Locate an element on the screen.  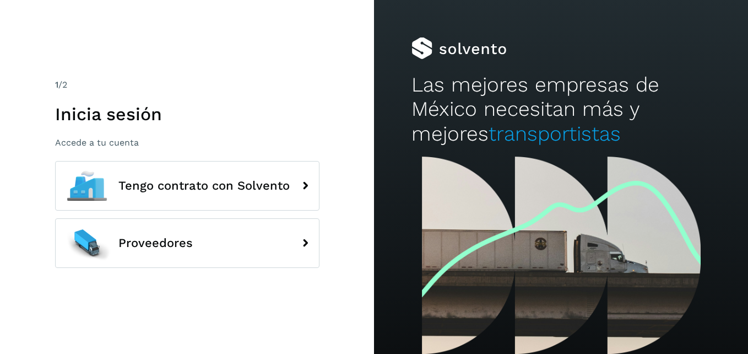
h2: Las mejores empresas de México necesitan más y mejores is located at coordinates (561, 109).